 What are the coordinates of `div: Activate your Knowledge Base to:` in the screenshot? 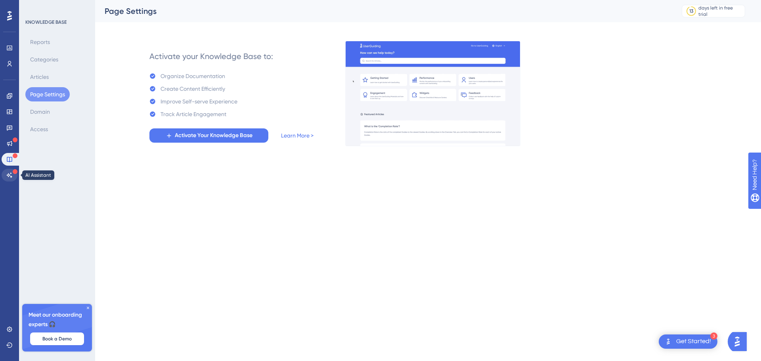 It's located at (211, 56).